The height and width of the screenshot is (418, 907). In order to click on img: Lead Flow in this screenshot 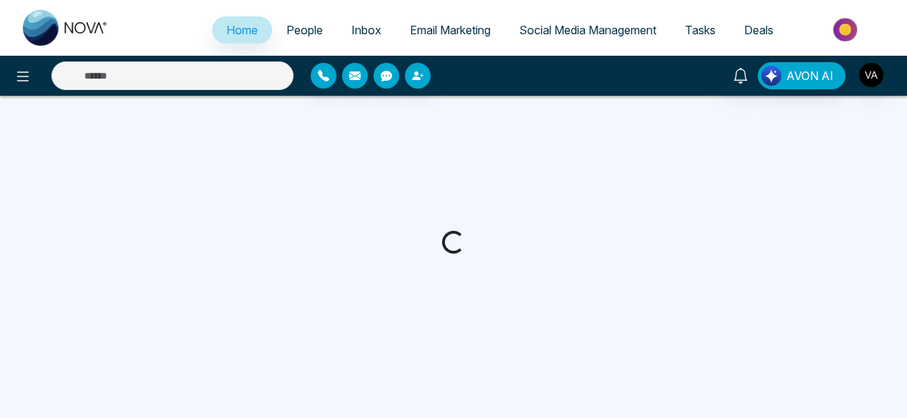, I will do `click(771, 76)`.